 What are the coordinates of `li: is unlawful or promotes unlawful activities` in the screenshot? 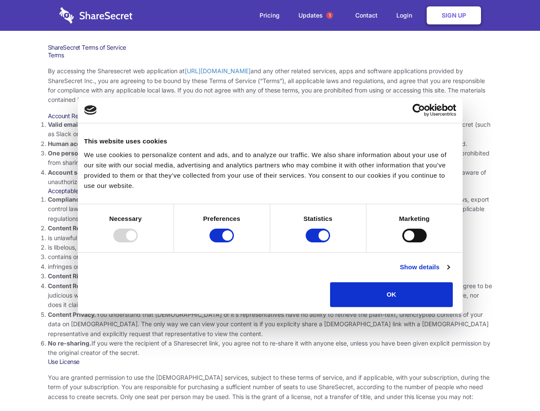 It's located at (270, 238).